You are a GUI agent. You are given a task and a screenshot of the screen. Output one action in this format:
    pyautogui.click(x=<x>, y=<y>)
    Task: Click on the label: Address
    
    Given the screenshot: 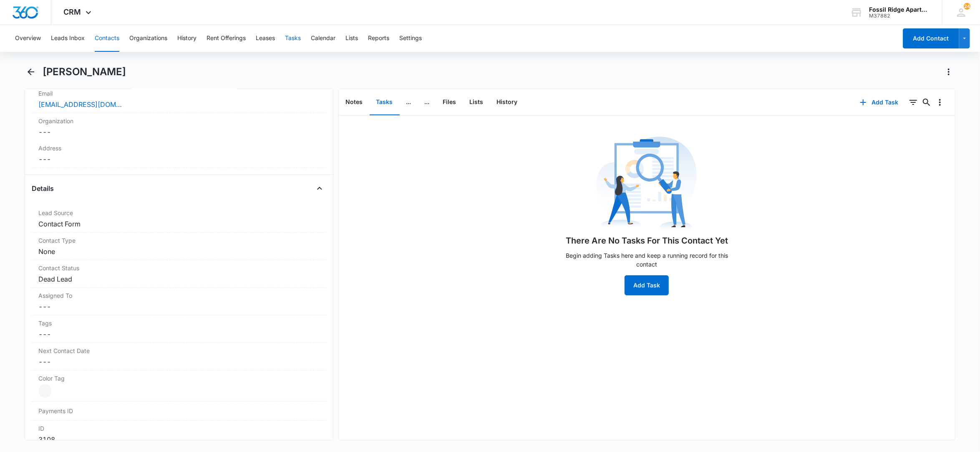 What is the action you would take?
    pyautogui.click(x=179, y=148)
    